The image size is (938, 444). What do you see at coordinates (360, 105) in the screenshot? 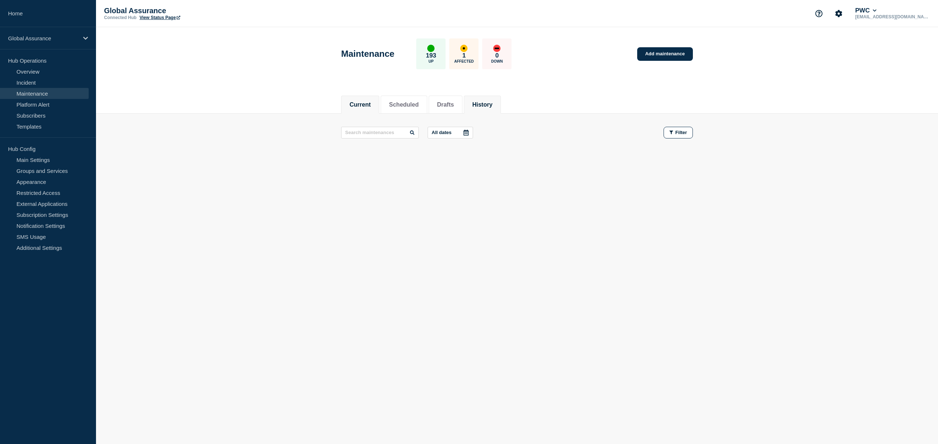
I see `button: Current` at bounding box center [360, 105].